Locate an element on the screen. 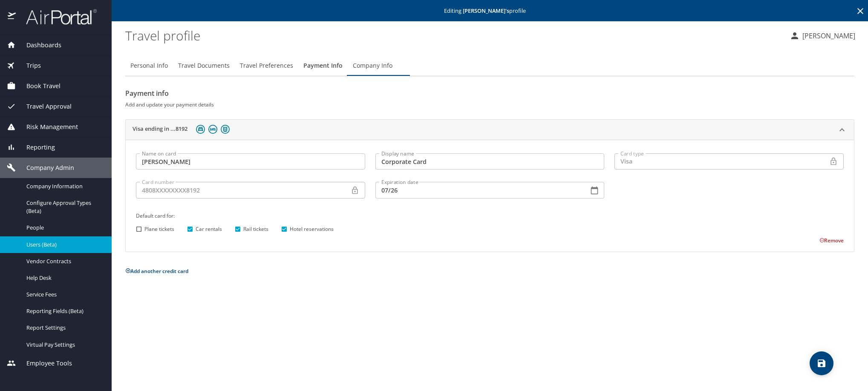  span: Plane tickets is located at coordinates (160, 229).